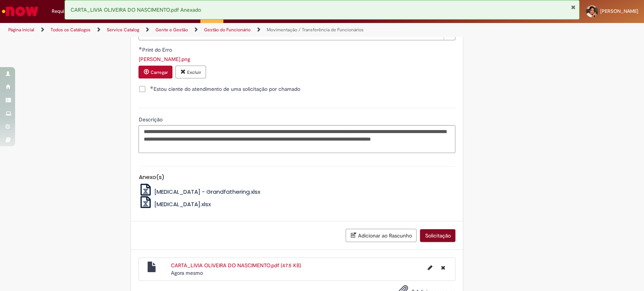 The image size is (644, 291). Describe the element at coordinates (227, 30) in the screenshot. I see `a: Gestão do Funcionário` at that location.